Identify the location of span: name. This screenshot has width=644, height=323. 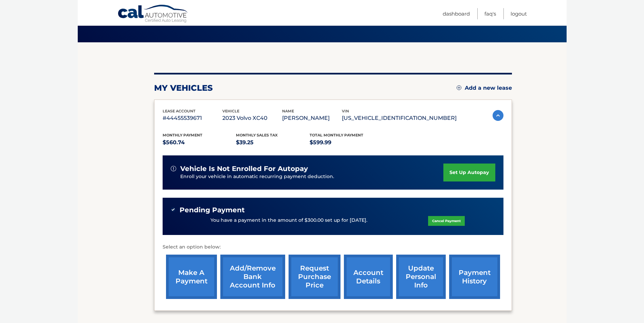
(288, 111).